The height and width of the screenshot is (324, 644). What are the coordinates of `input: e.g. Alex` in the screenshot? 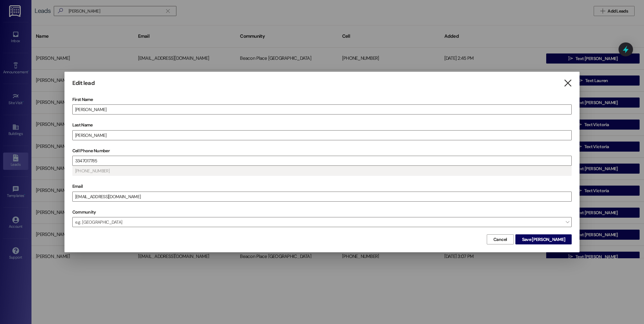 It's located at (322, 110).